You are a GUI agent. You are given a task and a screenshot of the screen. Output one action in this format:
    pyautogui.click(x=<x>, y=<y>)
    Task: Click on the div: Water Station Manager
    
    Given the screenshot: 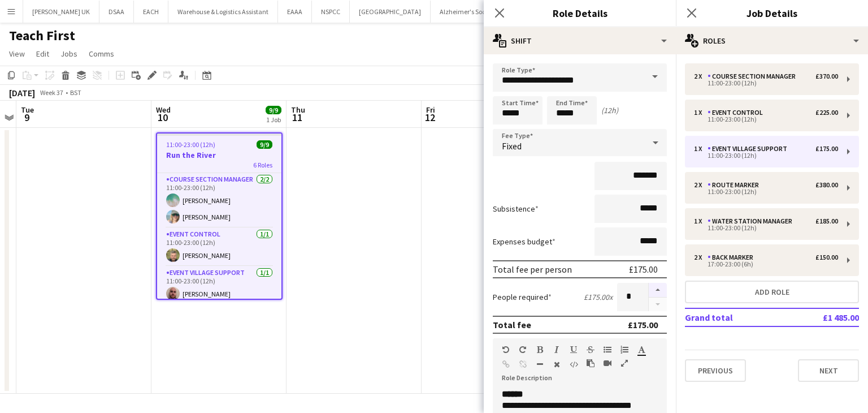 What is the action you would take?
    pyautogui.click(x=753, y=221)
    